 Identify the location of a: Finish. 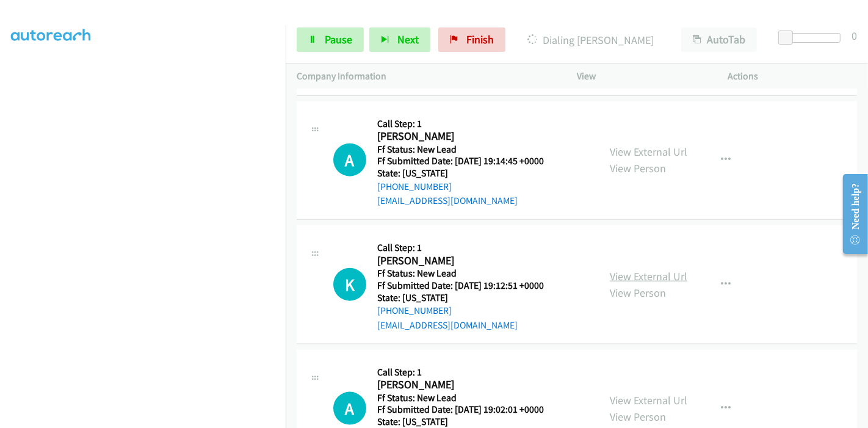
(472, 40).